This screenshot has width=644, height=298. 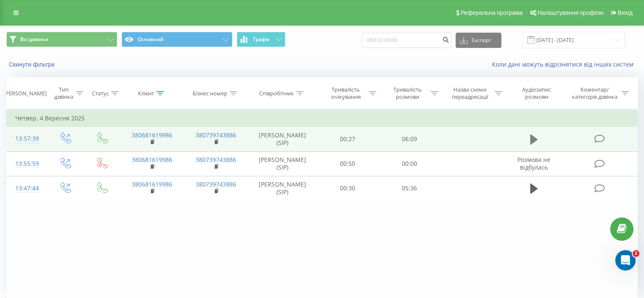 I want to click on td: 00:30, so click(x=348, y=188).